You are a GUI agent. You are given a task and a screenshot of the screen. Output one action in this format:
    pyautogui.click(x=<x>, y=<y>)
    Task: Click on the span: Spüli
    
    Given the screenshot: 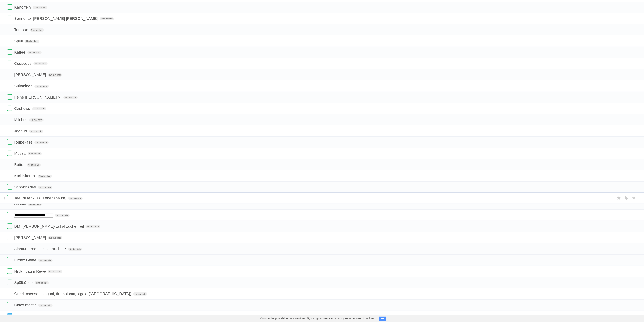 What is the action you would take?
    pyautogui.click(x=19, y=41)
    